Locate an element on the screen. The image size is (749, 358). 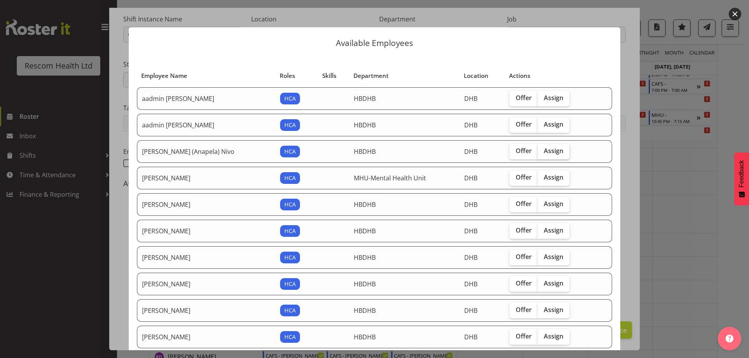
span: Skills is located at coordinates (329, 76).